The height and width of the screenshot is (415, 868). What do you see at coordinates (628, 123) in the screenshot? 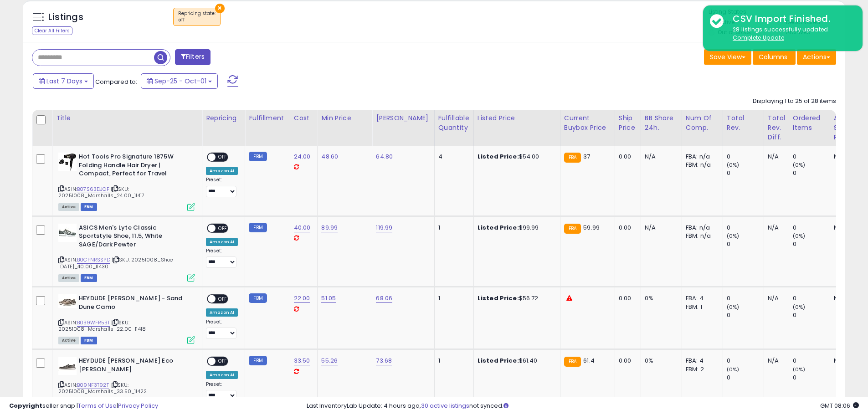
I see `div: Ship Price` at bounding box center [628, 123].